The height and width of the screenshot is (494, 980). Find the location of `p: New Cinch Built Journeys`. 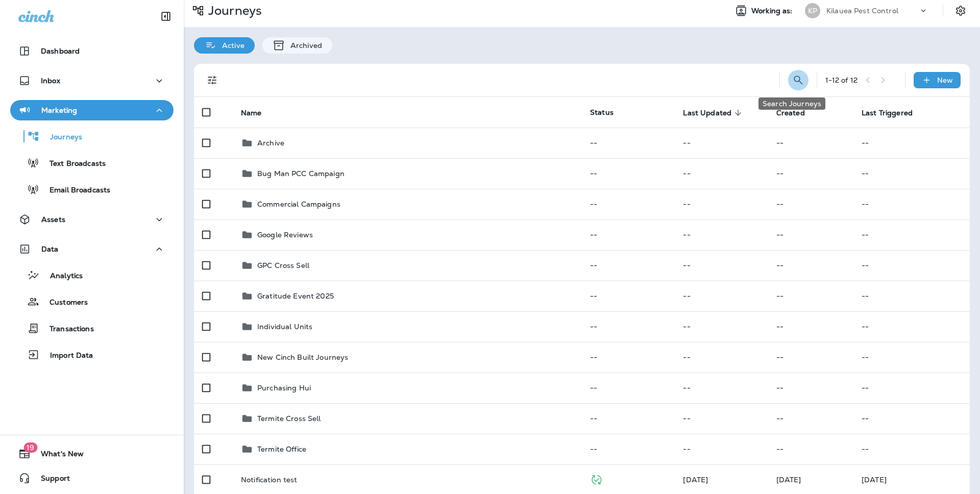

p: New Cinch Built Journeys is located at coordinates (303, 357).